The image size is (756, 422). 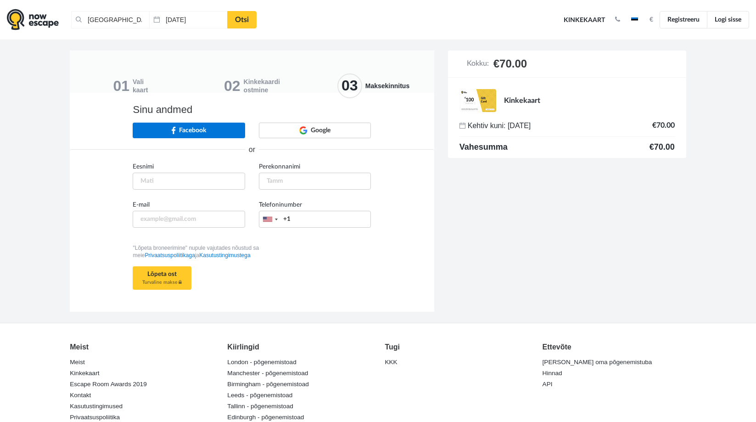 What do you see at coordinates (143, 167) in the screenshot?
I see `label: Eesnimi` at bounding box center [143, 167].